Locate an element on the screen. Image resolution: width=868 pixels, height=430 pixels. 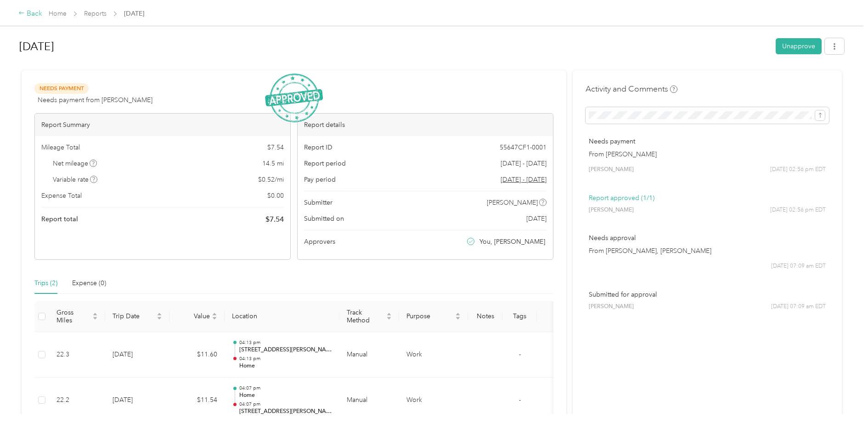
span: Trip Date is located at coordinates (134, 316).